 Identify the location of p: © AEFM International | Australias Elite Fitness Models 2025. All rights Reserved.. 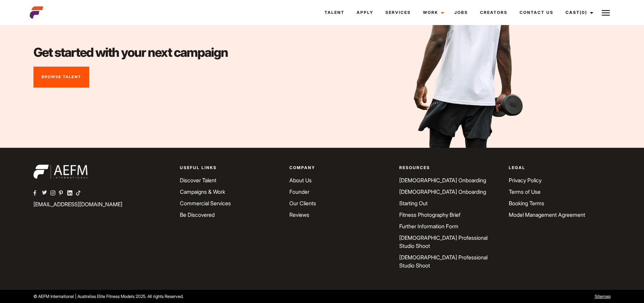
(199, 296).